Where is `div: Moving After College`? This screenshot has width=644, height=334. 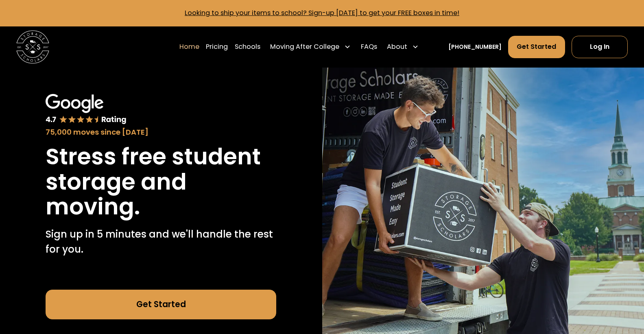 div: Moving After College is located at coordinates (305, 47).